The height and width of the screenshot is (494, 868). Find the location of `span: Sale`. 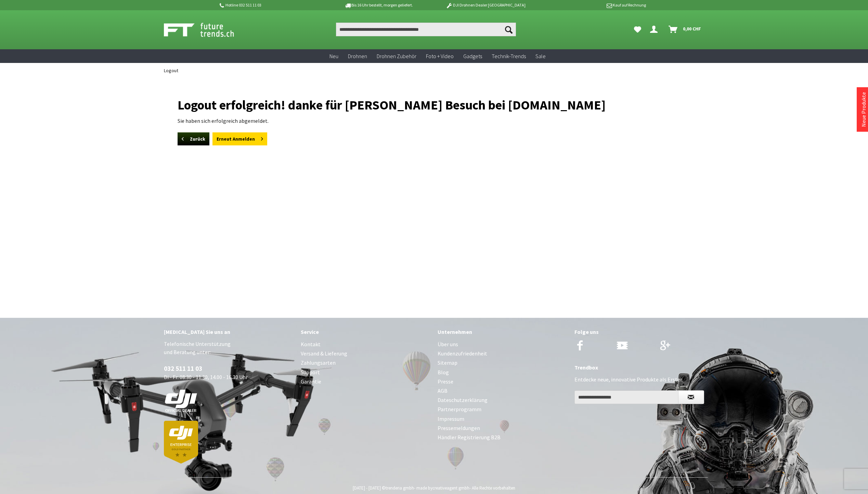

span: Sale is located at coordinates (541, 56).